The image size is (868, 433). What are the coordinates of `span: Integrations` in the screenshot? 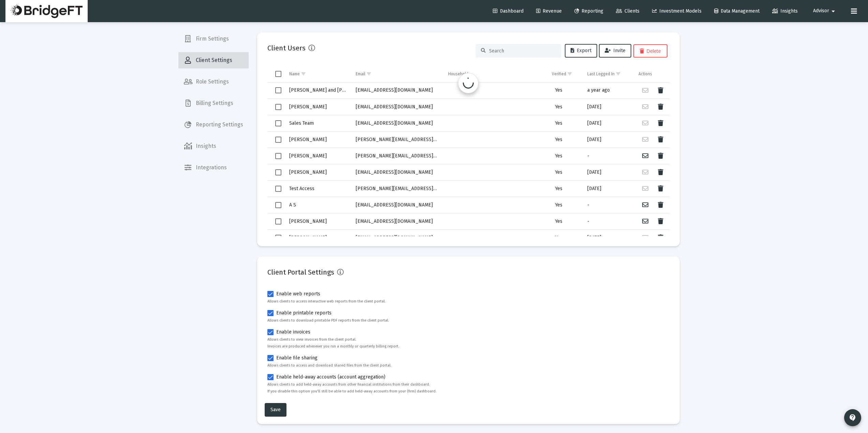 It's located at (214, 168).